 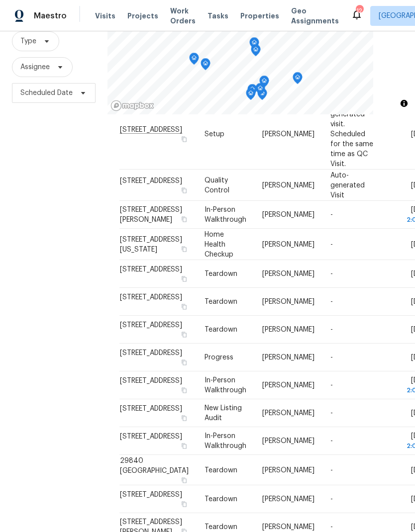 What do you see at coordinates (315, 16) in the screenshot?
I see `span: Geo Assignments` at bounding box center [315, 16].